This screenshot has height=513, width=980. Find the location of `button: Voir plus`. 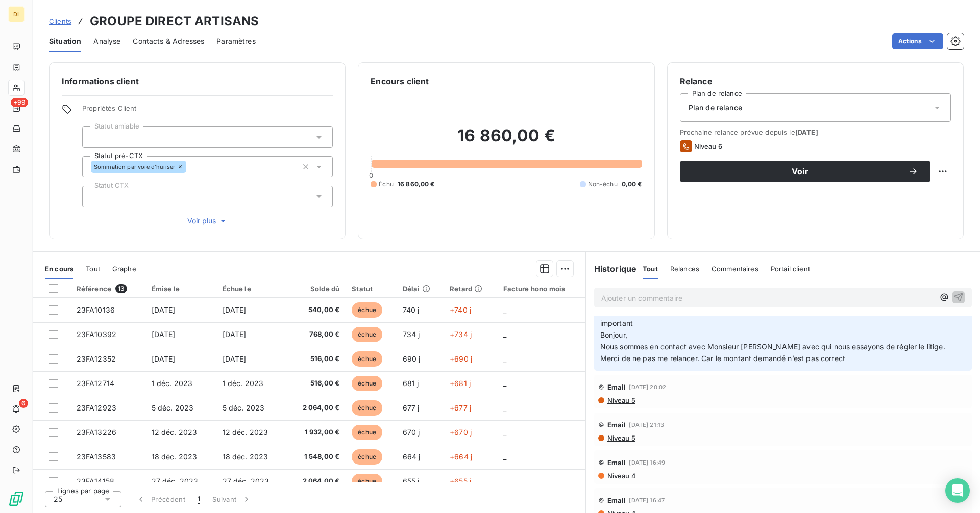

button: Voir plus is located at coordinates (208, 221).